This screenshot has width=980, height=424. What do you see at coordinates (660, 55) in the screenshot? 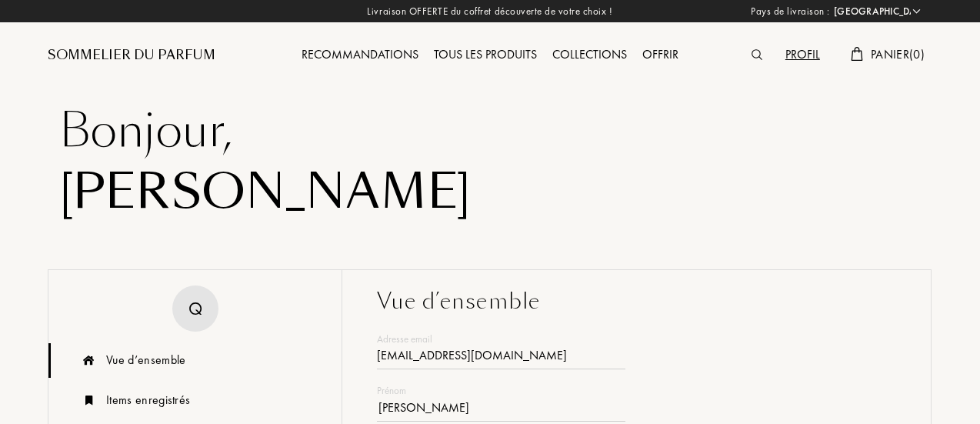
I see `div: Offrir` at bounding box center [660, 55].